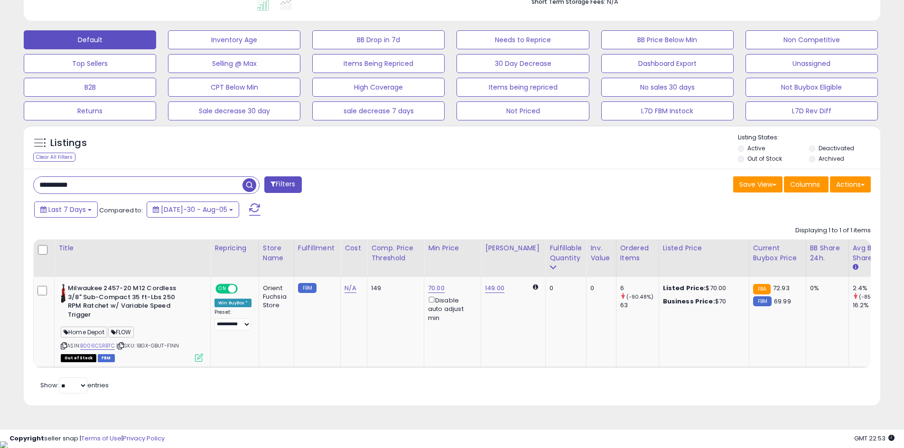 Image resolution: width=904 pixels, height=448 pixels. What do you see at coordinates (855, 268) in the screenshot?
I see `small: Avg BB Share.` at bounding box center [855, 268].